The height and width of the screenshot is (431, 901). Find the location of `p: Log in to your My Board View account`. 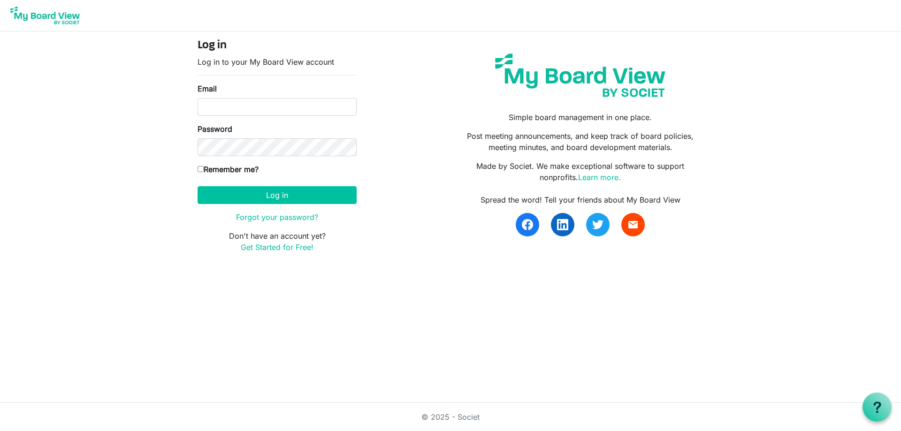

p: Log in to your My Board View account is located at coordinates (277, 62).